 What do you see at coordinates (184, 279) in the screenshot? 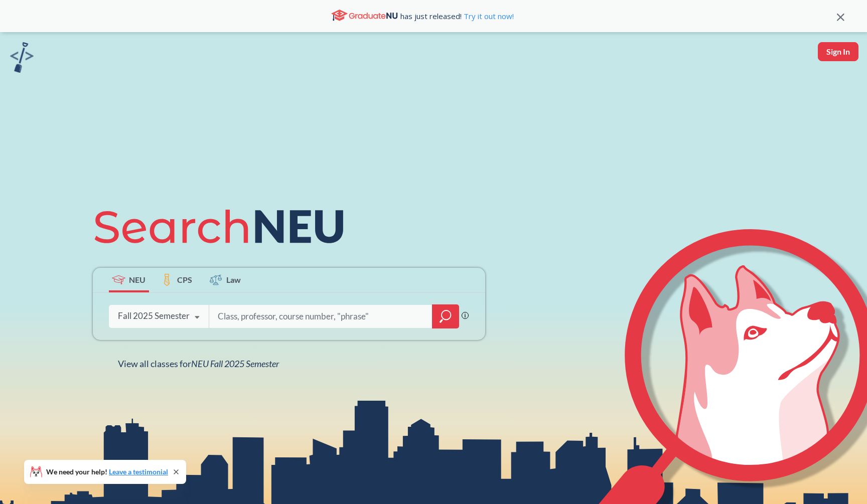
I see `span: CPS` at bounding box center [184, 279].